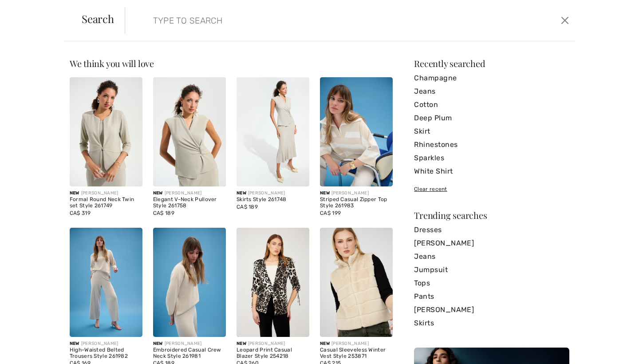 The height and width of the screenshot is (364, 639). Describe the element at coordinates (492, 215) in the screenshot. I see `div: Trending searches` at that location.